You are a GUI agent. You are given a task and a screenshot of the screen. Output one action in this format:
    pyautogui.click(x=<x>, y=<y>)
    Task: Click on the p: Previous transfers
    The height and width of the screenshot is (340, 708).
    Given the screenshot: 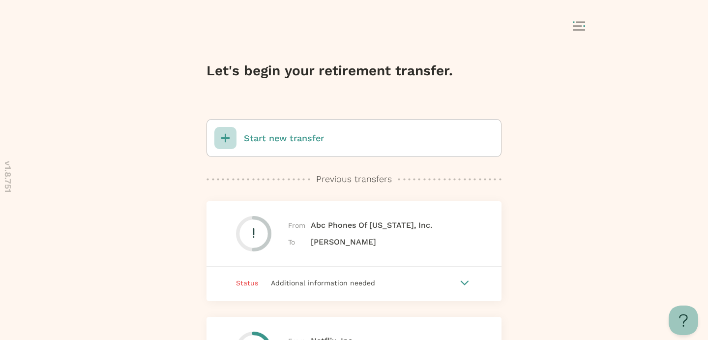 What is the action you would take?
    pyautogui.click(x=354, y=179)
    